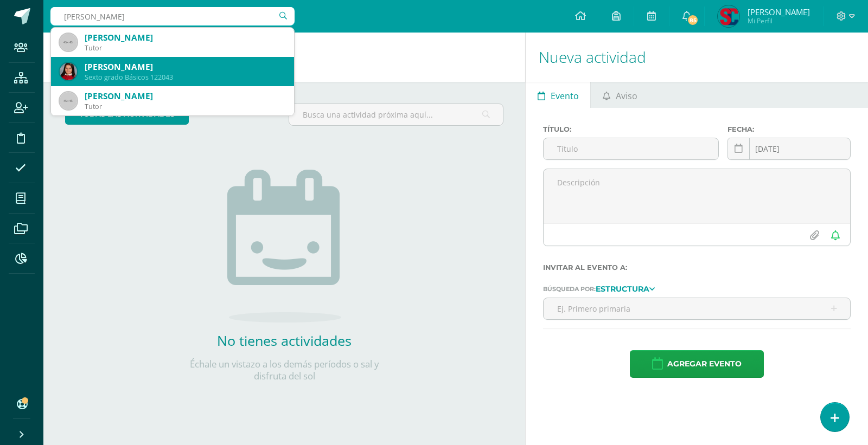 This screenshot has height=445, width=868. What do you see at coordinates (693, 20) in the screenshot?
I see `span: 85` at bounding box center [693, 20].